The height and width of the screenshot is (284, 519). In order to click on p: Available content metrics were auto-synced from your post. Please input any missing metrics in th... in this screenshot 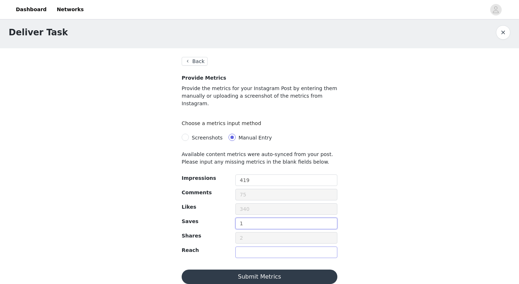, I will do `click(259, 158)`.